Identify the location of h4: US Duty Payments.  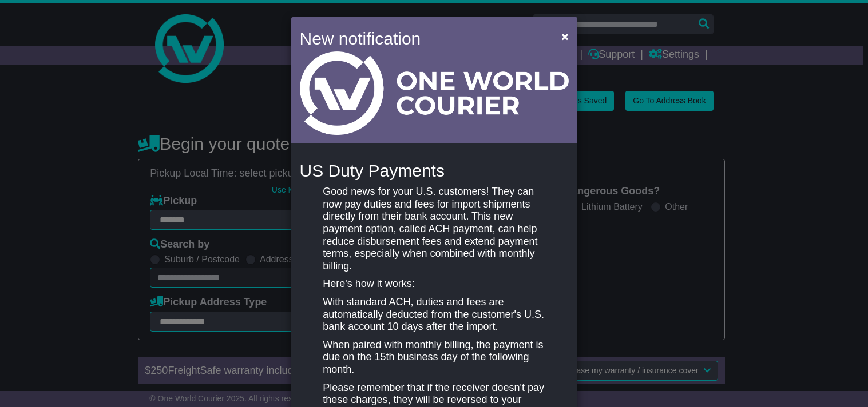
(434, 171).